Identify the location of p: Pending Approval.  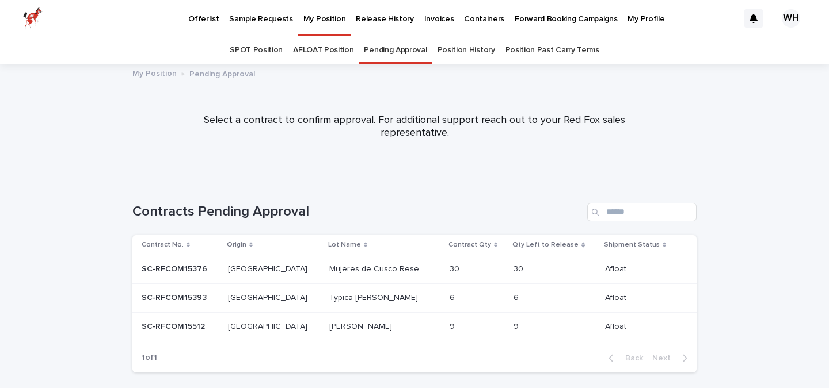
(222, 73).